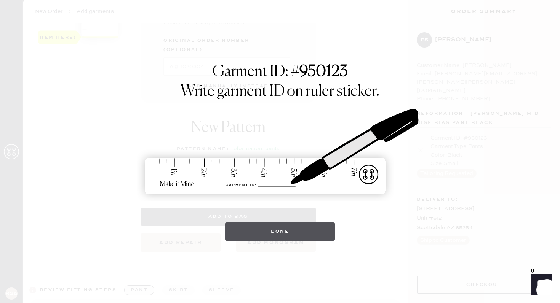  I want to click on img: ruler-sticker-sharpie.svg, so click(280, 152).